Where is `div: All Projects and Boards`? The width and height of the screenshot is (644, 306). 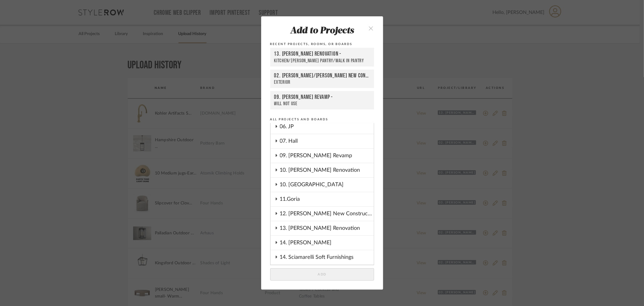
div: All Projects and Boards is located at coordinates (322, 119).